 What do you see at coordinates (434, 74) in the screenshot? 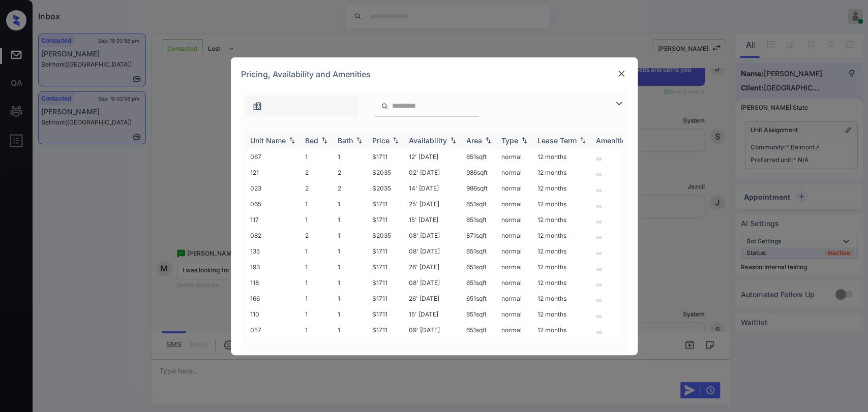
I see `div: Pricing, Availability and Amenities` at bounding box center [434, 74].